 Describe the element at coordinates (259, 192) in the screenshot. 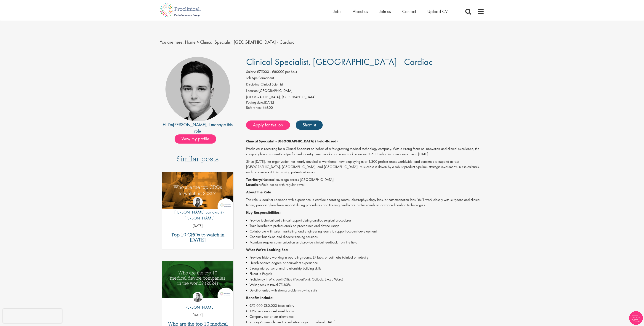

I see `strong: About the Role` at that location.